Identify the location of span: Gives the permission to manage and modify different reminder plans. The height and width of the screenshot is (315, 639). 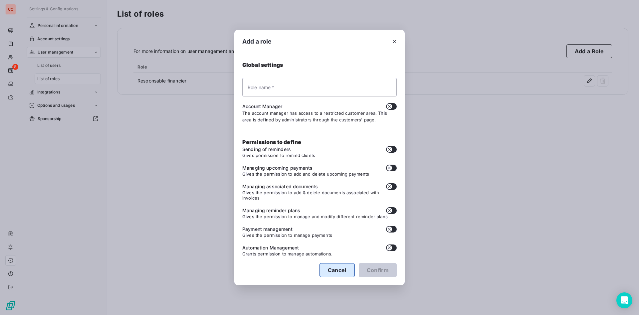
(319, 216).